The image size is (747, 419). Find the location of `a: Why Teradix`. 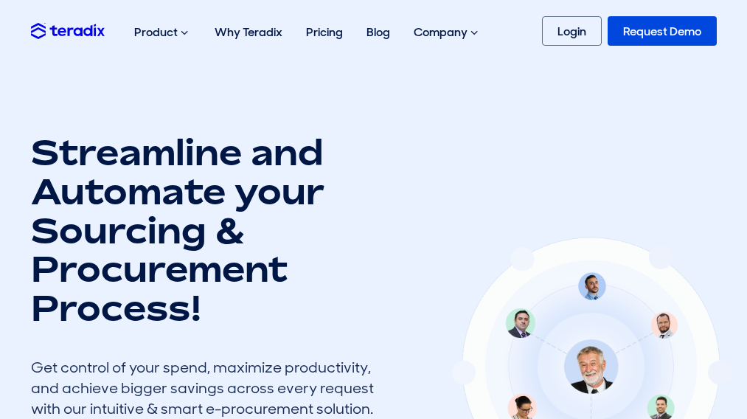

a: Why Teradix is located at coordinates (249, 32).